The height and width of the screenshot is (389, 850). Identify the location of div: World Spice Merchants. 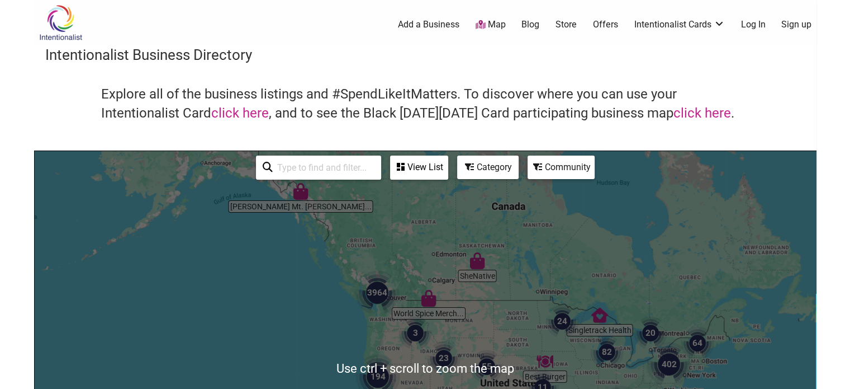
(429, 298).